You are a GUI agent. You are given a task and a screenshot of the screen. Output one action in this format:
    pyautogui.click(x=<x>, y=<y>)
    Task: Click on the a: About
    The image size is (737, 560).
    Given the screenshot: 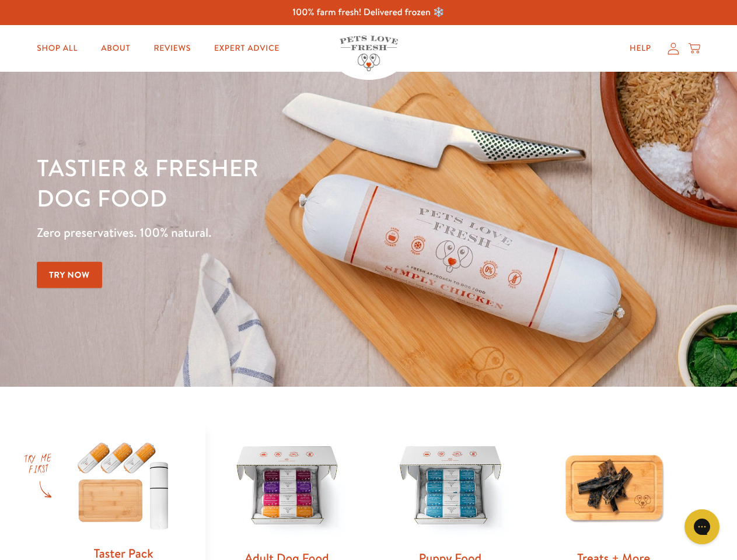 What is the action you would take?
    pyautogui.click(x=116, y=48)
    